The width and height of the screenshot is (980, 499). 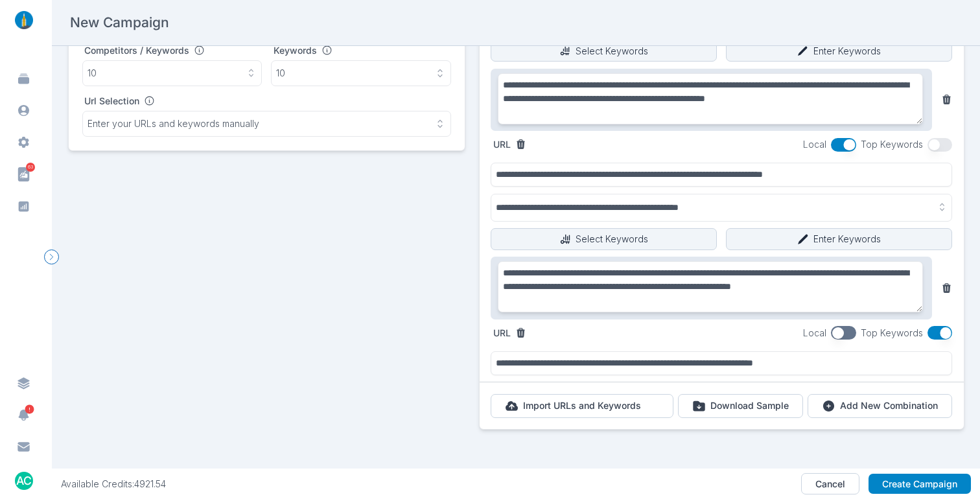 I want to click on label: Url Selection, so click(x=112, y=101).